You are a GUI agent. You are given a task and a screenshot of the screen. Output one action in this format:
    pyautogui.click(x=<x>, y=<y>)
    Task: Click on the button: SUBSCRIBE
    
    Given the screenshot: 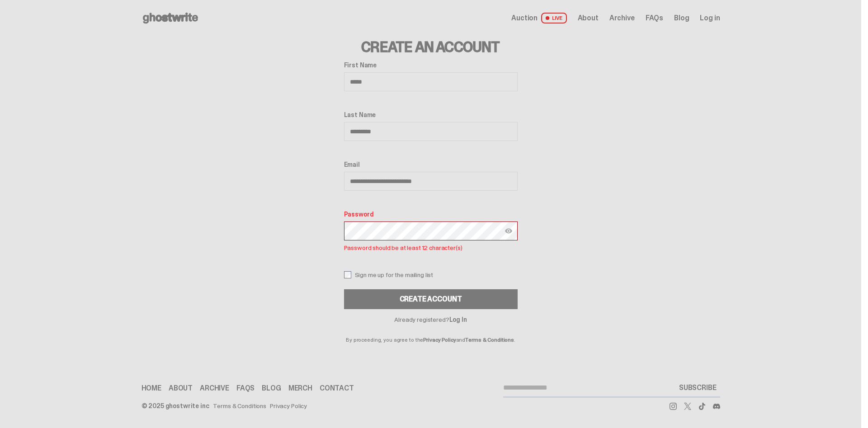 What is the action you would take?
    pyautogui.click(x=697, y=388)
    